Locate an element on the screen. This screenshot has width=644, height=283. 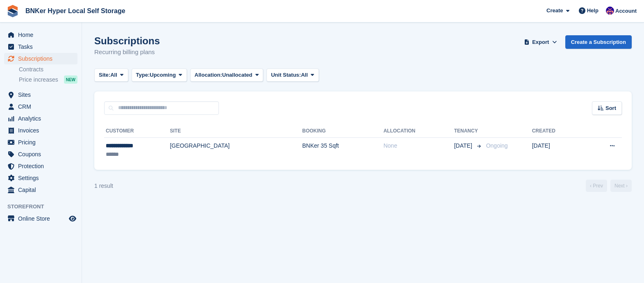
span: Online Store is located at coordinates (43, 218).